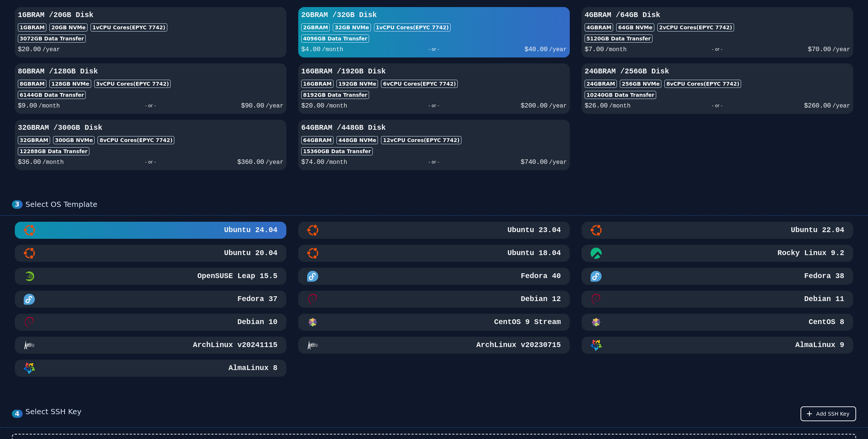 The image size is (868, 439). I want to click on div: 20 GB NVMe, so click(68, 27).